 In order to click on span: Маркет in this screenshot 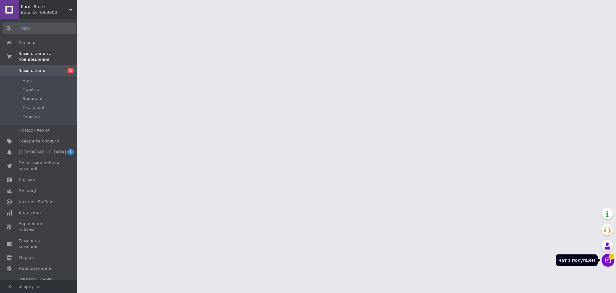, I will do `click(27, 257)`.